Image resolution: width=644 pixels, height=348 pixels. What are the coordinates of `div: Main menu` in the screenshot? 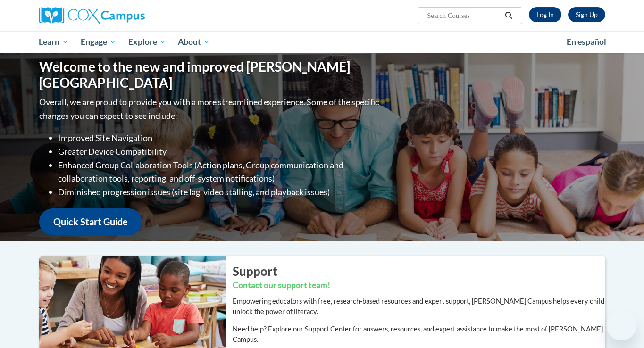 It's located at (322, 42).